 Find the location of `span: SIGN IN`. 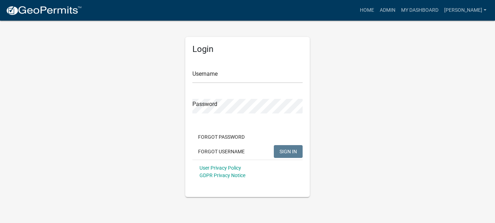

span: SIGN IN is located at coordinates (288, 151).